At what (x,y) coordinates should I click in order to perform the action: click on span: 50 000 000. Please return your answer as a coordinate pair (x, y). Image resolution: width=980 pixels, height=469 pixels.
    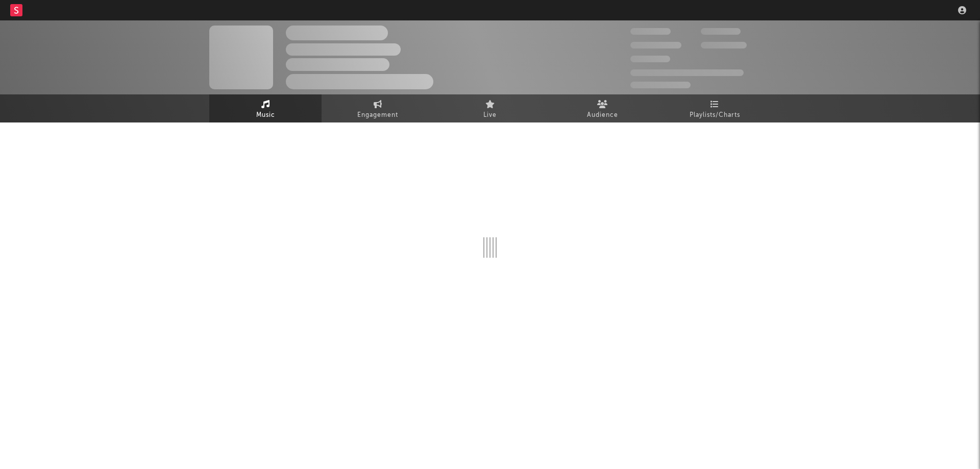
    Looking at the image, I should click on (656, 45).